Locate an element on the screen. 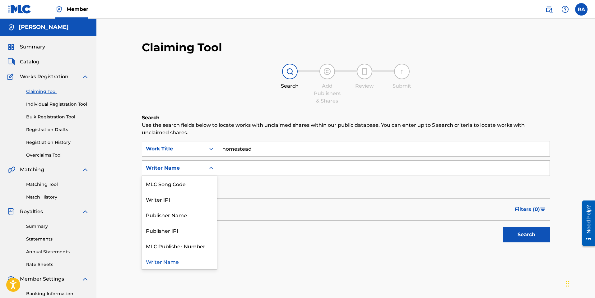 This screenshot has width=595, height=298. a: Annual Statements is located at coordinates (58, 252).